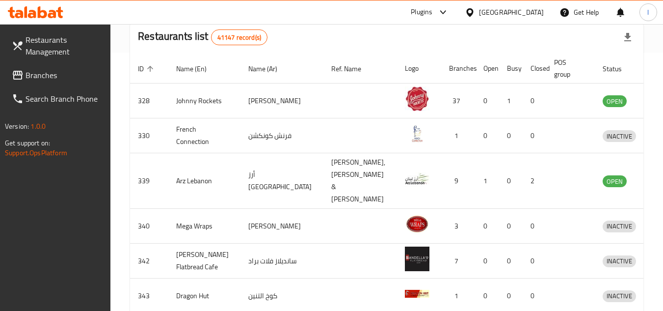  What do you see at coordinates (239, 37) in the screenshot?
I see `div: Total records count` at bounding box center [239, 37].